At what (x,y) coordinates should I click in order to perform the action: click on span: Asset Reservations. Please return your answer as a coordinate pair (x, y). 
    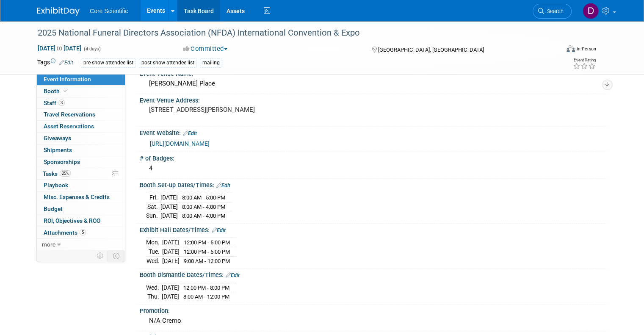
    Looking at the image, I should click on (69, 126).